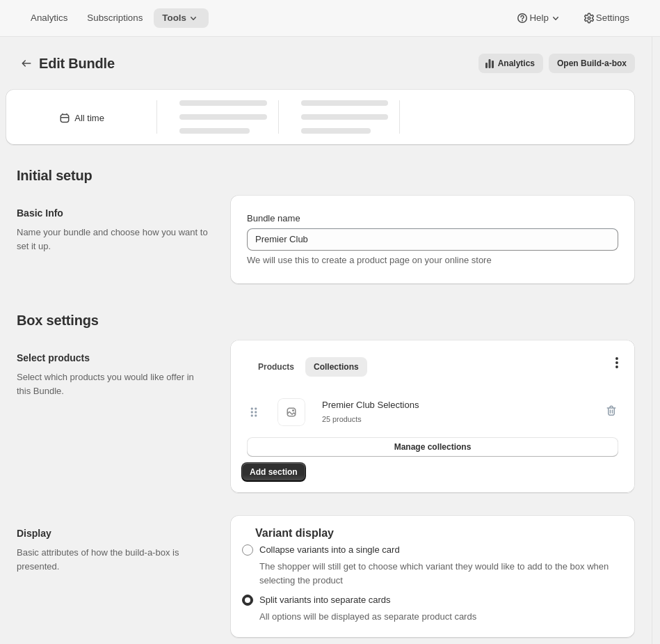 The width and height of the screenshot is (660, 644). Describe the element at coordinates (592, 63) in the screenshot. I see `button: View links to open the build-a-box on the online store` at that location.